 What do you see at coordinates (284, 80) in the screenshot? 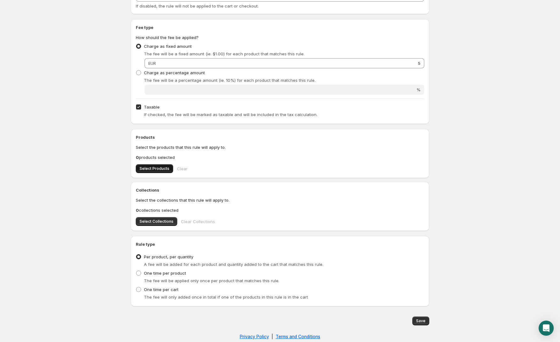
I see `p: The fee will be a percentage amount (ie. 10%) for each product that matches this rule.` at bounding box center [284, 80].